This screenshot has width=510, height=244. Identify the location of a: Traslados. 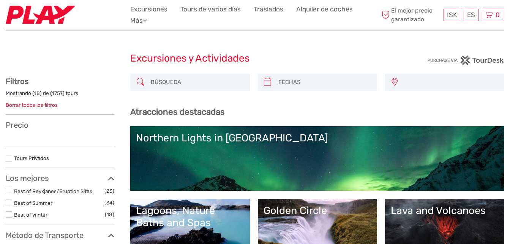
(268, 9).